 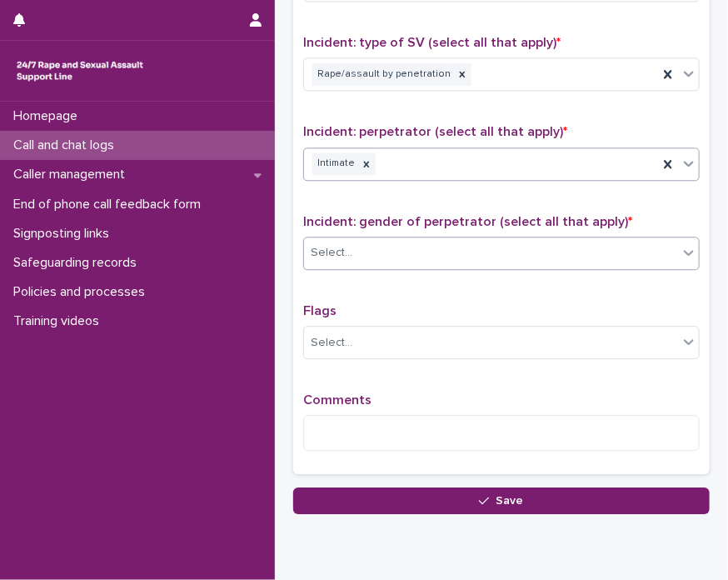 I want to click on img: rhQMoQhaT3yELyF149Cw, so click(x=80, y=71).